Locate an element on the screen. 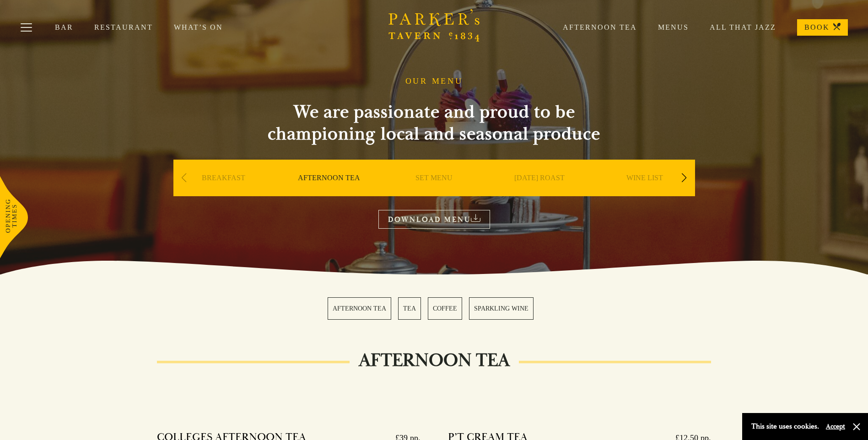  div: Previous slide is located at coordinates (184, 178).